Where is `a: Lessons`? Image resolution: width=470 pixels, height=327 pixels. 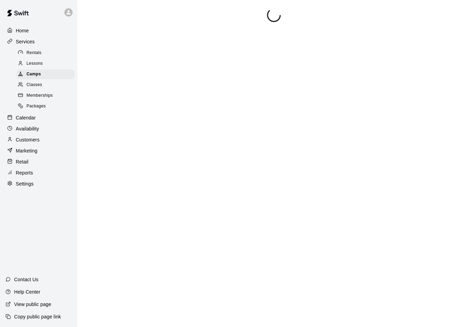 a: Lessons is located at coordinates (47, 63).